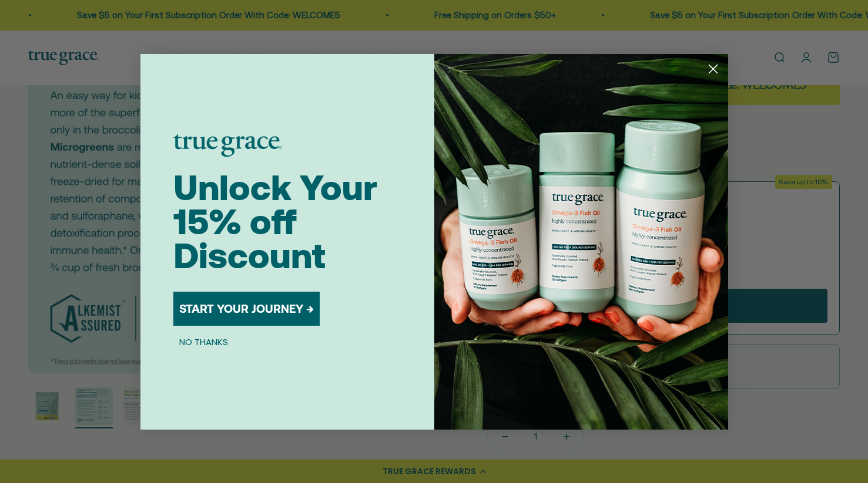 This screenshot has width=868, height=483. What do you see at coordinates (204, 343) in the screenshot?
I see `button: NO THANKS` at bounding box center [204, 343].